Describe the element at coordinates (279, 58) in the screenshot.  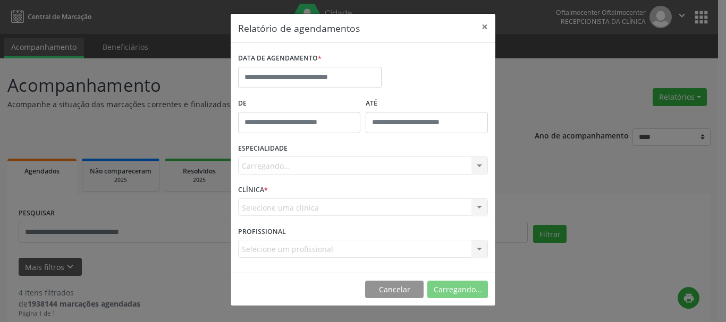
I see `label: DATA DE AGENDAMENTO` at that location.